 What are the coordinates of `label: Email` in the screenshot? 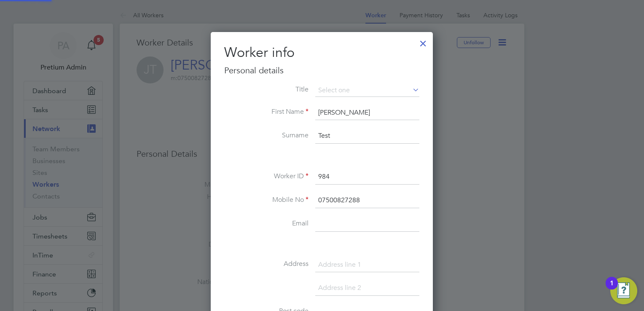 It's located at (267, 223).